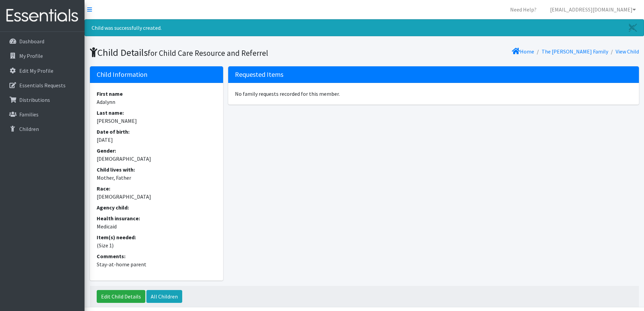 This screenshot has width=644, height=311. What do you see at coordinates (156, 264) in the screenshot?
I see `dd: Stay-at-home parent` at bounding box center [156, 264].